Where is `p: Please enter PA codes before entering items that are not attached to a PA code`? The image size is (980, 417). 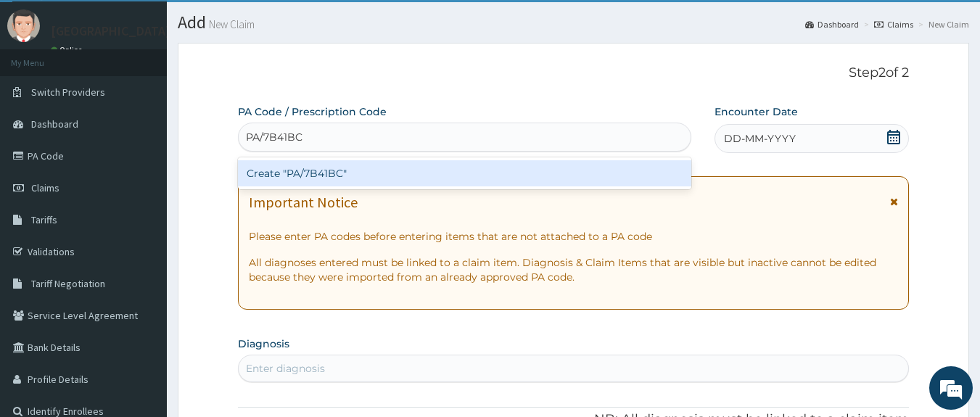 p: Please enter PA codes before entering items that are not attached to a PA code is located at coordinates (573, 237).